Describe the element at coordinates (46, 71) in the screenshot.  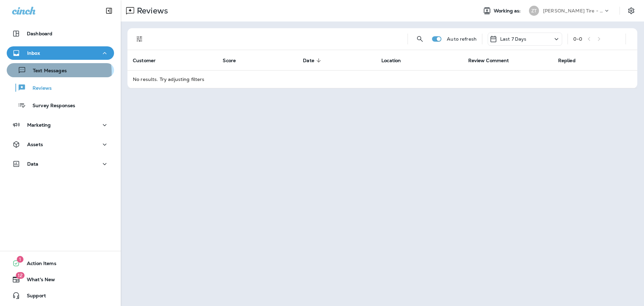
I see `p: Text Messages` at that location.